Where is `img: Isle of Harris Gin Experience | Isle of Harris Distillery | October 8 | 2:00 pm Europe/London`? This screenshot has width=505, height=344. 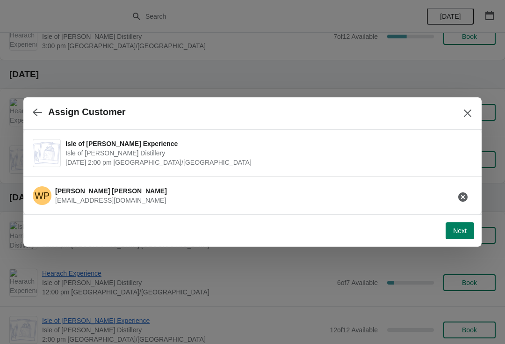 img: Isle of Harris Gin Experience | Isle of Harris Distillery | October 8 | 2:00 pm Europe/London is located at coordinates (47, 153).